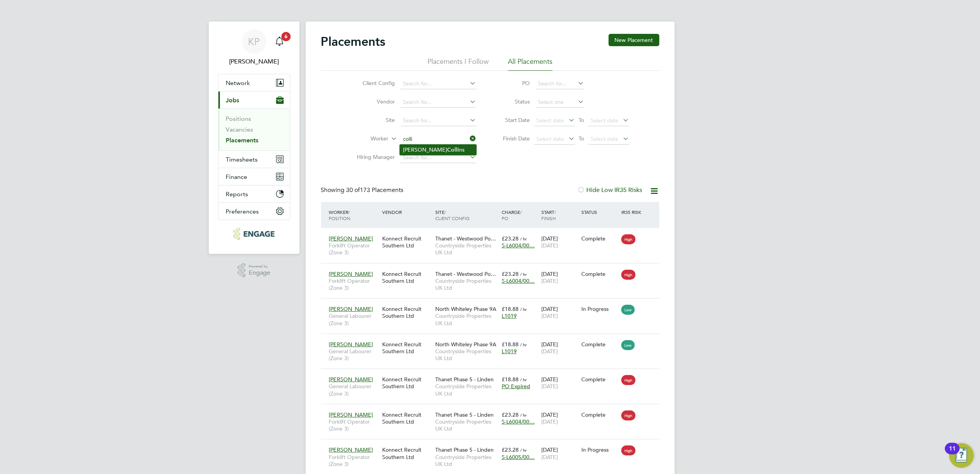  I want to click on label: Worker, so click(367, 139).